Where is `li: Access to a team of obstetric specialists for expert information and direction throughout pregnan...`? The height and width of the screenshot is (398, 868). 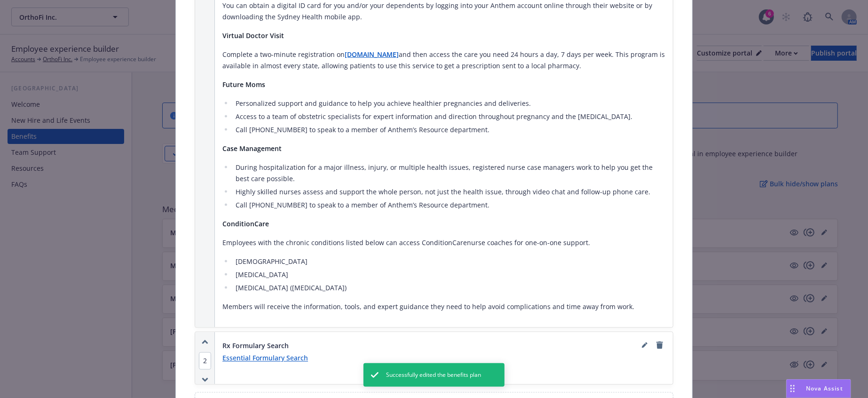 li: Access to a team of obstetric specialists for expert information and direction throughout pregnan... is located at coordinates (449, 117).